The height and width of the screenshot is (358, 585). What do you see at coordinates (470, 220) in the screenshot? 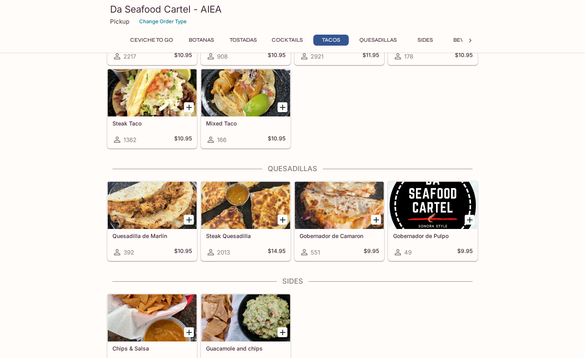
I see `button: Add Gobernador de Pulpo` at bounding box center [470, 220].